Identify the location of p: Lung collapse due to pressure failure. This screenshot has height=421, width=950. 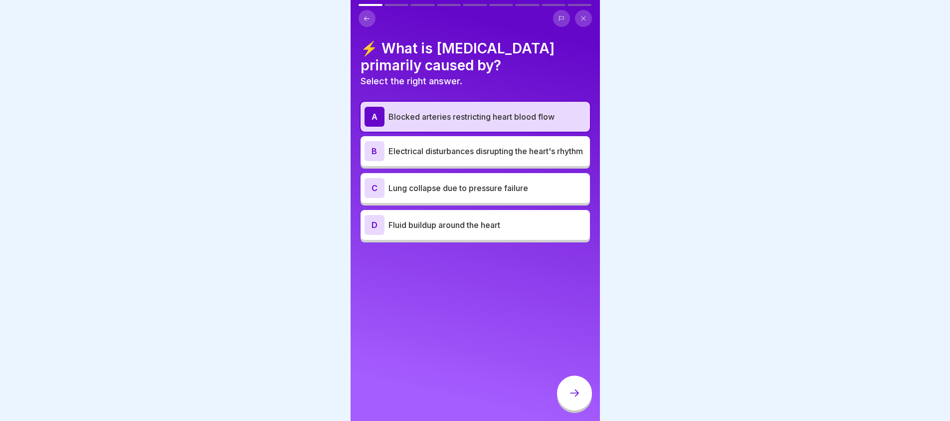
(487, 188).